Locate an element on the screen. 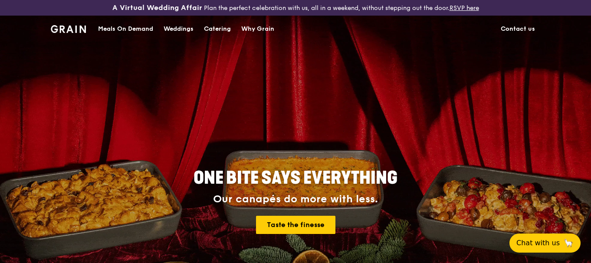 Image resolution: width=591 pixels, height=263 pixels. a: GrainGrain is located at coordinates (68, 28).